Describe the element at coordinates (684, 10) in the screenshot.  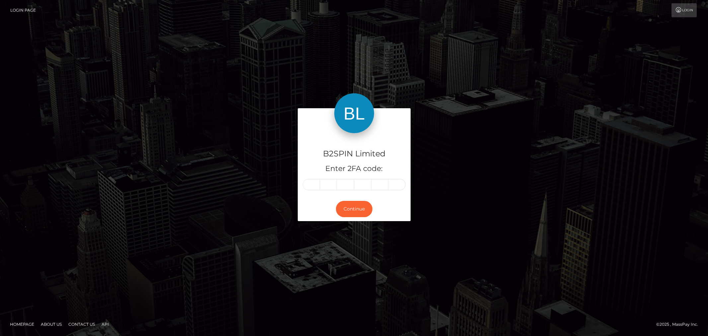
I see `a: Login` at that location.